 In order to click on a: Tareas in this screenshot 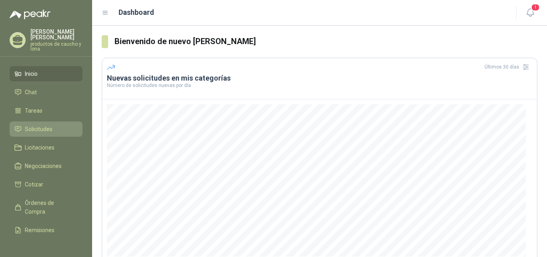, I will do `click(46, 111)`.